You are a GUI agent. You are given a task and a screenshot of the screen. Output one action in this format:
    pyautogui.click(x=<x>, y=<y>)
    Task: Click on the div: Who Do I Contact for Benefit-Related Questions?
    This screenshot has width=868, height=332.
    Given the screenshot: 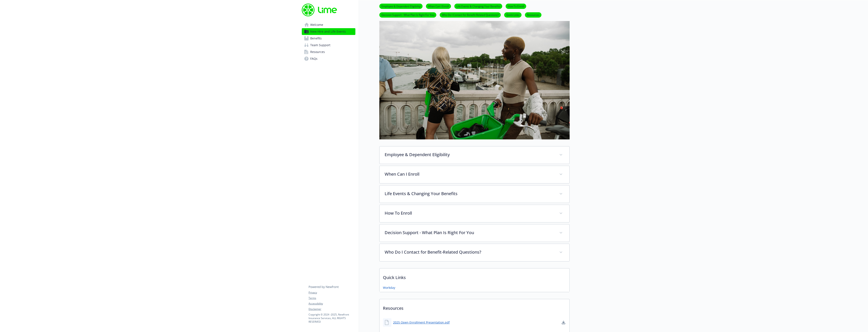 What is the action you would take?
    pyautogui.click(x=474, y=253)
    